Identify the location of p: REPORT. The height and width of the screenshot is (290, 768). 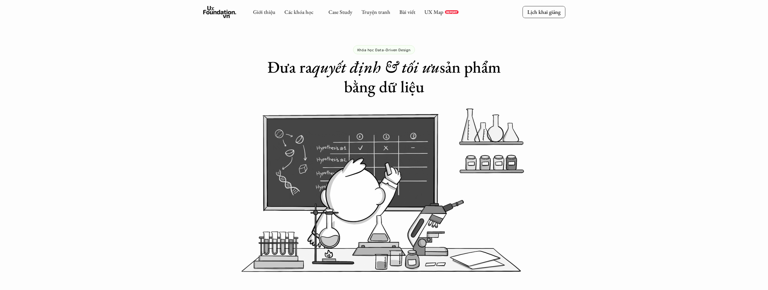
(451, 12).